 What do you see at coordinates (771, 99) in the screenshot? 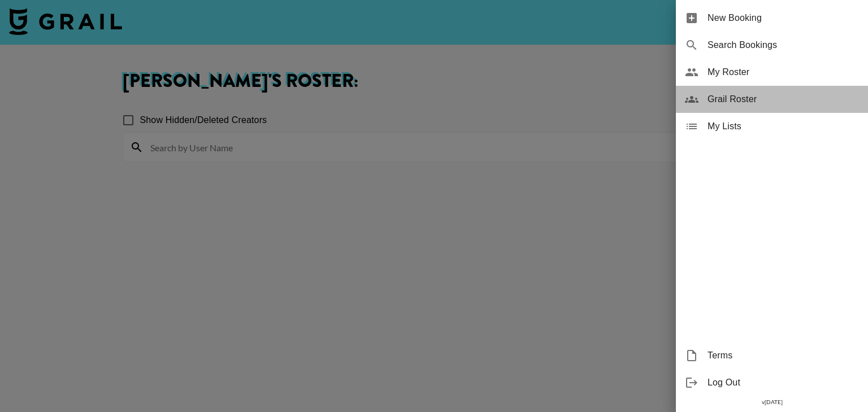
I see `div: Grail Roster` at bounding box center [771, 99].